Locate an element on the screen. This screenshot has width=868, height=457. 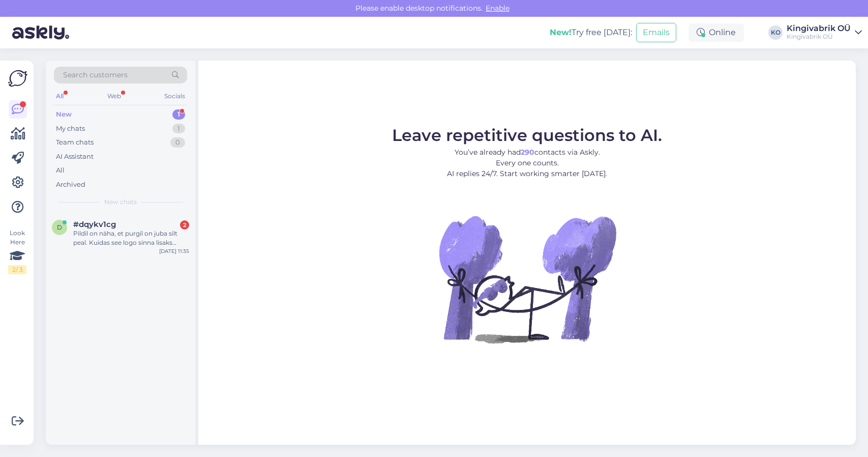
b: New! is located at coordinates (561, 32).